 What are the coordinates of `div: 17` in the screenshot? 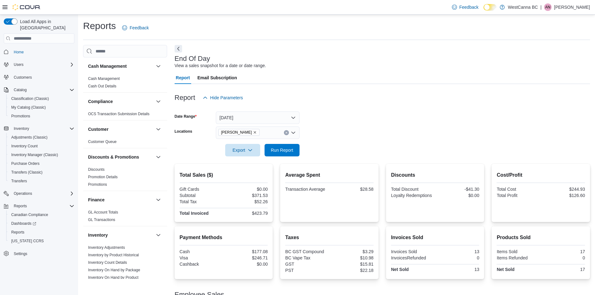 It's located at (563, 252).